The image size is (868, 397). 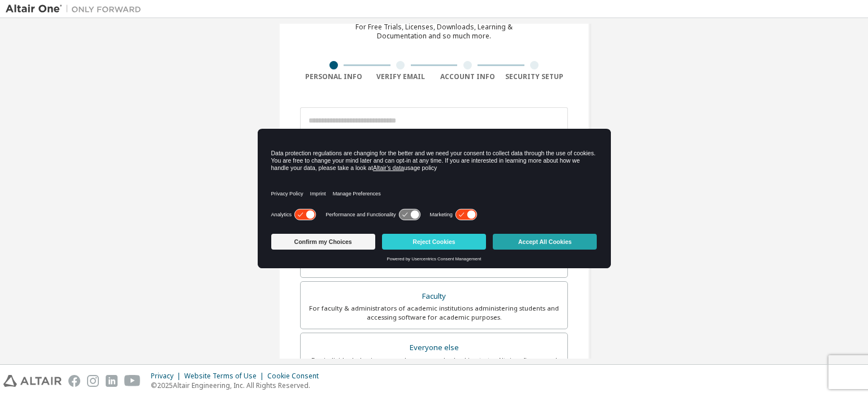 I want to click on div: Cookie Consent, so click(x=296, y=376).